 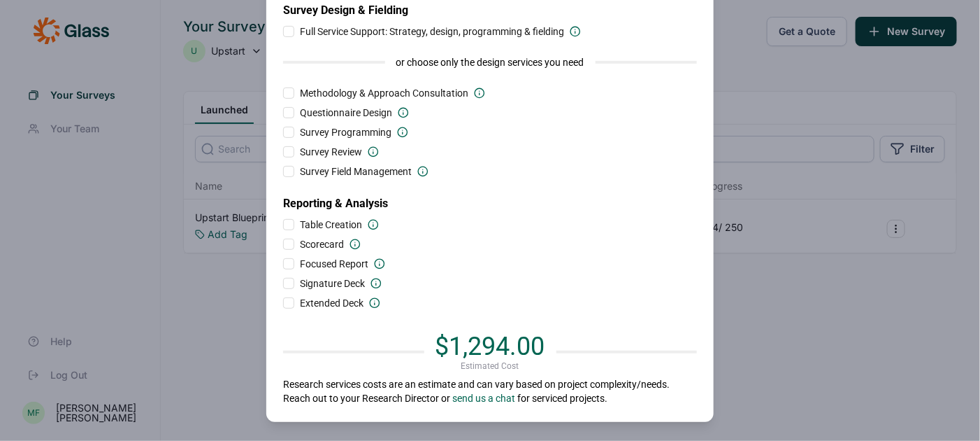 What do you see at coordinates (331, 224) in the screenshot?
I see `span: Table Creation` at bounding box center [331, 224].